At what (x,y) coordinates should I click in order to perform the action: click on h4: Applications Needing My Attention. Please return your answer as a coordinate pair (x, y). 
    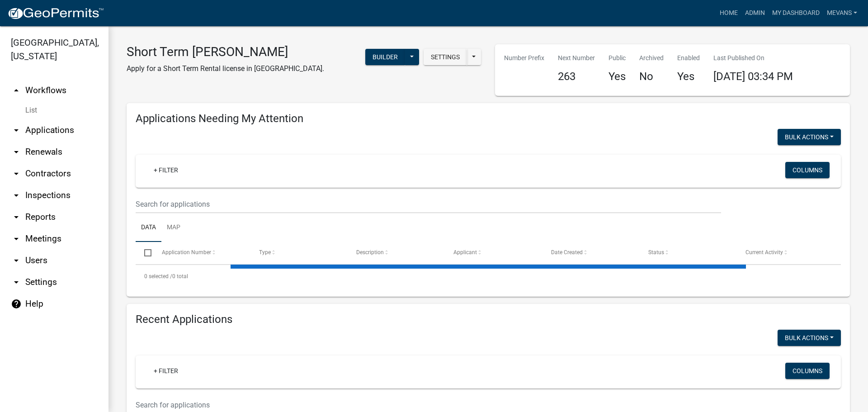
    Looking at the image, I should click on (489, 119).